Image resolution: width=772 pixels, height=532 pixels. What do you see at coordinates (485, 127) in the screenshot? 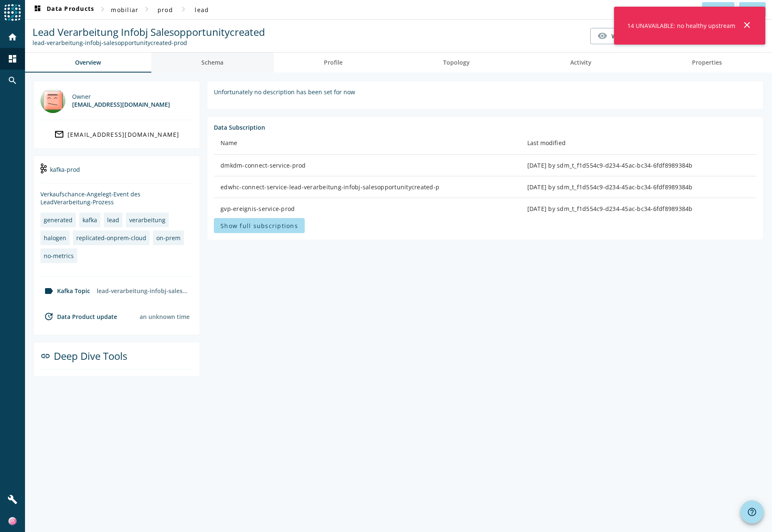
I see `div: Data Subscription` at bounding box center [485, 127].